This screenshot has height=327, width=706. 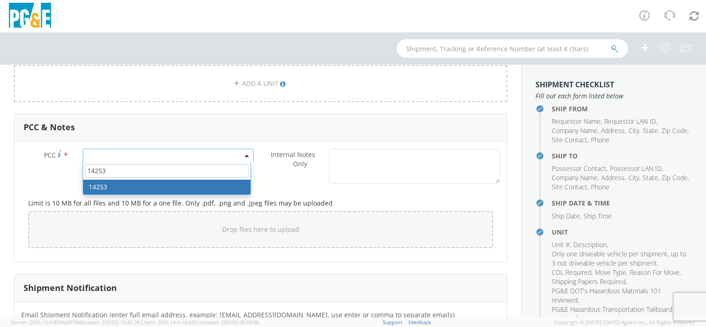 I want to click on span: Email Shipment Notification (enter full email address, example: jdoe01@agistix.com, use enter or ..., so click(x=238, y=315).